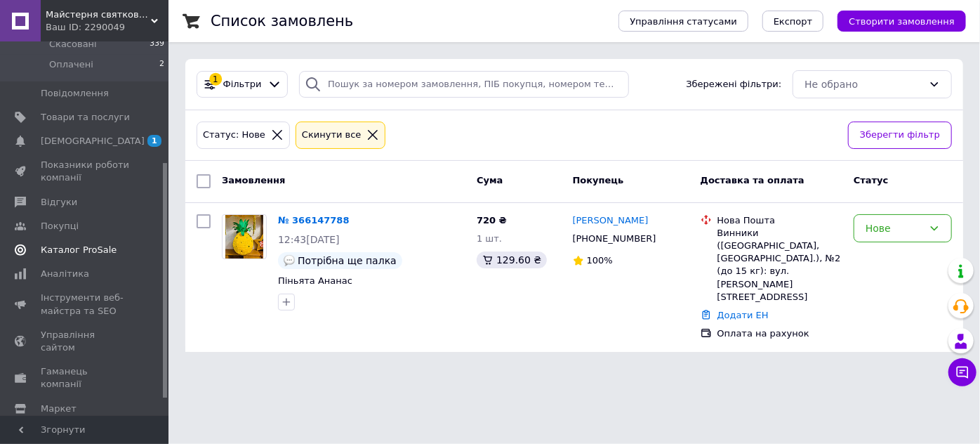 The image size is (980, 444). I want to click on div: Не обрано, so click(864, 84).